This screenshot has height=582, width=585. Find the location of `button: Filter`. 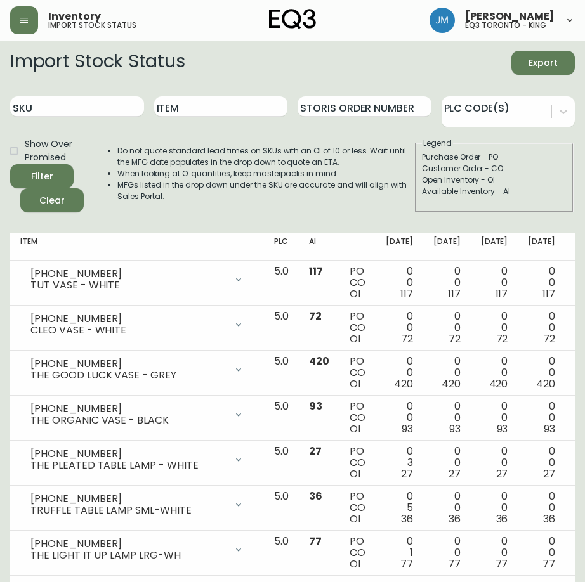

button: Filter is located at coordinates (42, 176).